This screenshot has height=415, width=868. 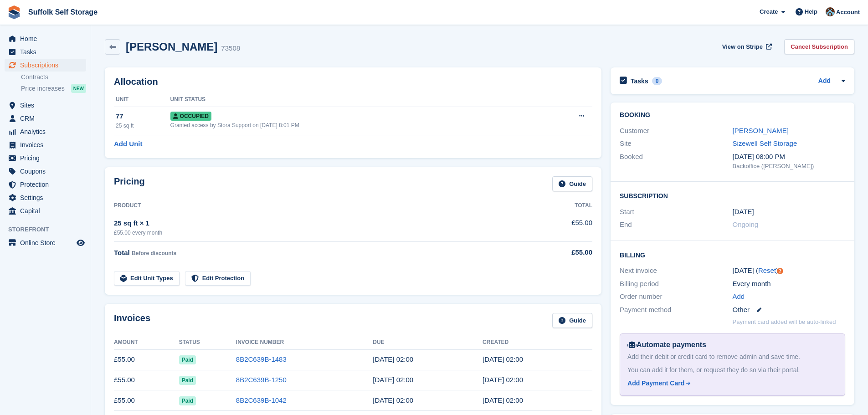 I want to click on div: Next invoice, so click(x=676, y=271).